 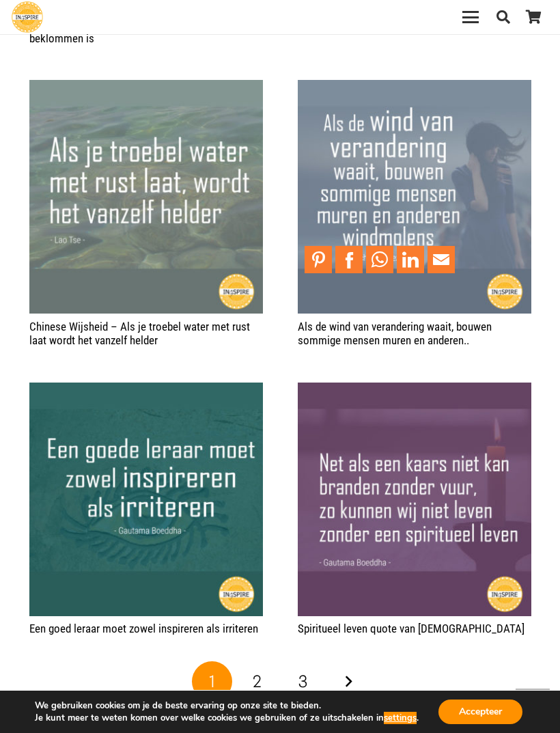 What do you see at coordinates (257, 681) in the screenshot?
I see `a: Pagina 2` at bounding box center [257, 681].